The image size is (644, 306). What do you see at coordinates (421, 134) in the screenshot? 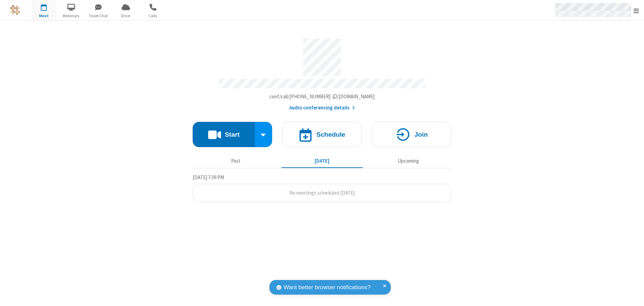
I see `h4: Join` at bounding box center [421, 134].